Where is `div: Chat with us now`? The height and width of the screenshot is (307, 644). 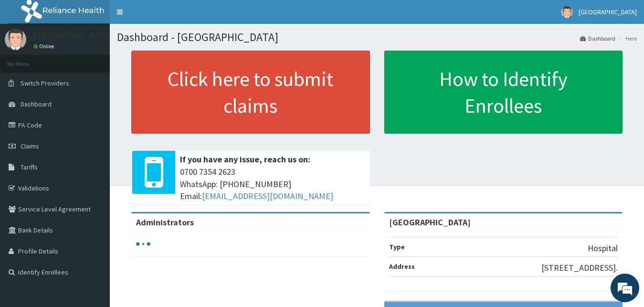
div: Chat with us now is located at coordinates (105, 60).